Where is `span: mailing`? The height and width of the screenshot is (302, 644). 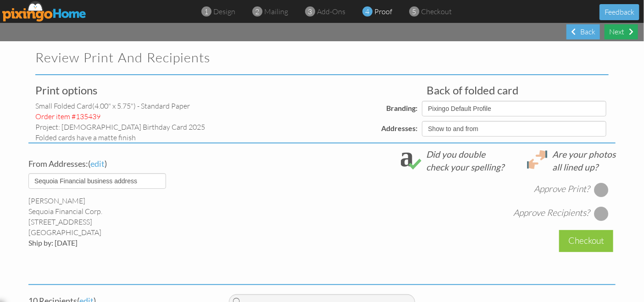
span: mailing is located at coordinates (276, 12).